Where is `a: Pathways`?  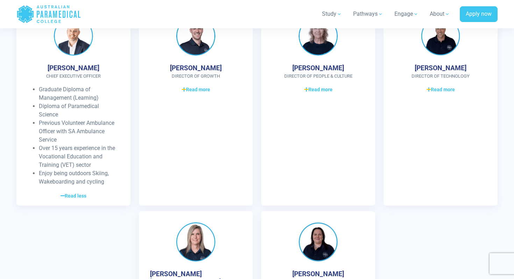
a: Pathways is located at coordinates (368, 14).